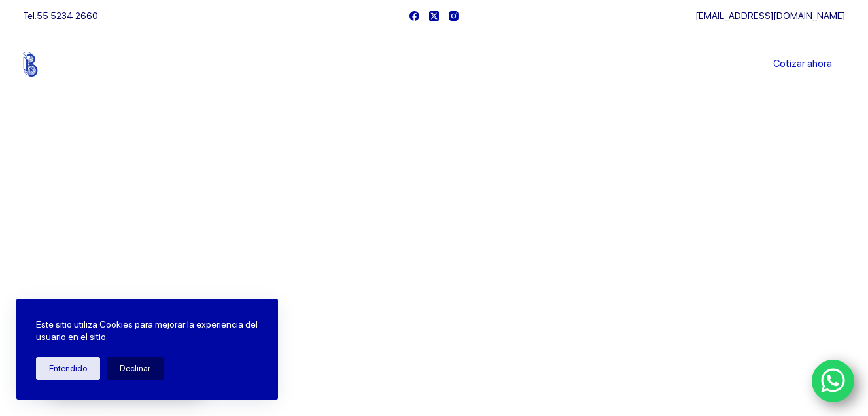 This screenshot has height=416, width=868. What do you see at coordinates (68, 368) in the screenshot?
I see `button: Entendido` at bounding box center [68, 368].